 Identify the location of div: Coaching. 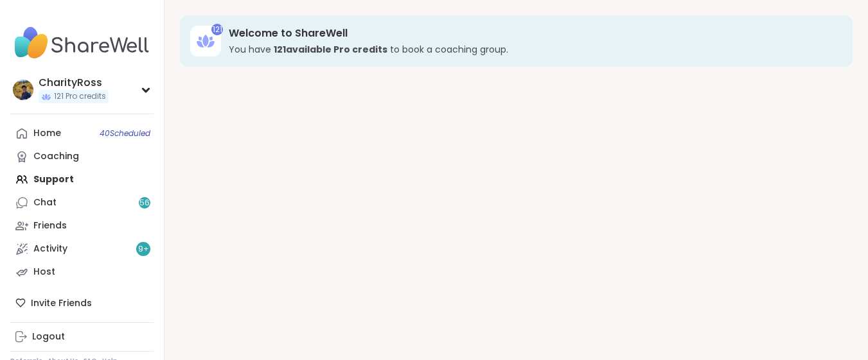
(56, 156).